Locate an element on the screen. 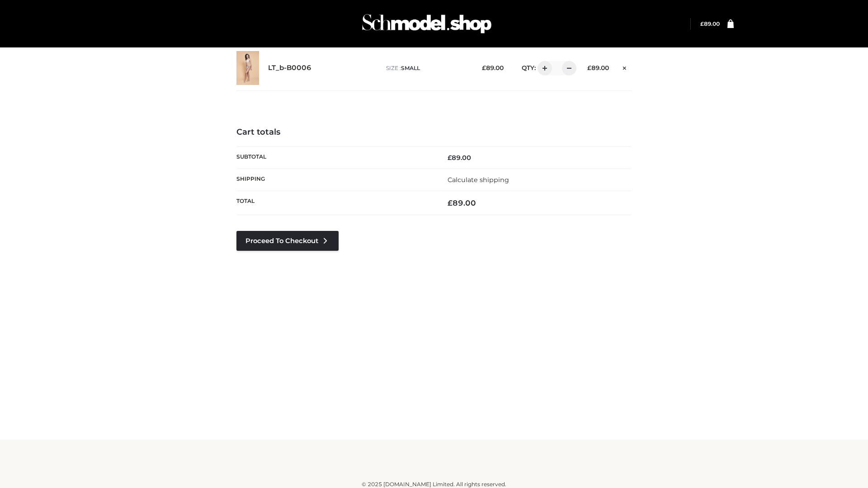 The image size is (868, 488). h4: Cart totals is located at coordinates (434, 132).